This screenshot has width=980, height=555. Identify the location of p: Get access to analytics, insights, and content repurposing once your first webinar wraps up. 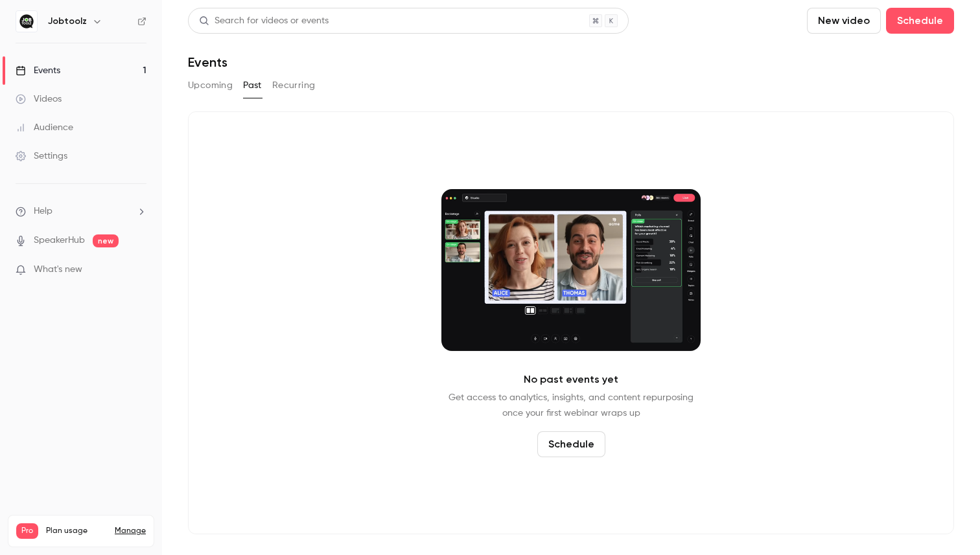
(570, 406).